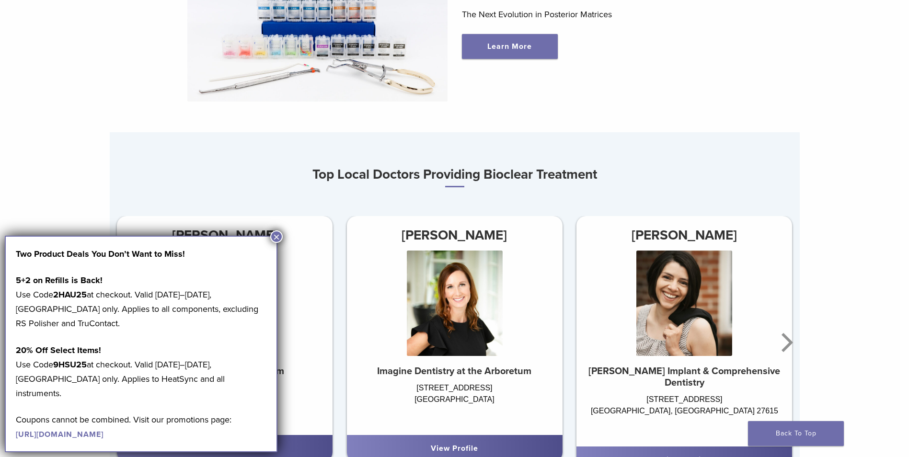  I want to click on button: Close, so click(277, 237).